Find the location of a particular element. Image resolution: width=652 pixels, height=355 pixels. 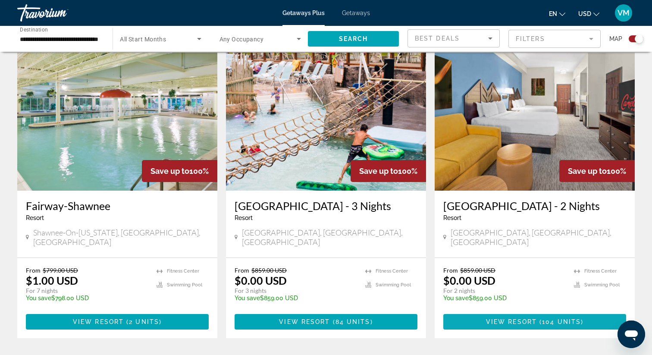

button: Search is located at coordinates (353, 39).